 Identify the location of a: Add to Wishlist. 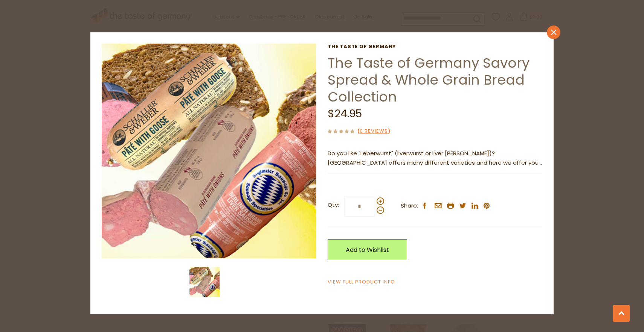
(367, 249).